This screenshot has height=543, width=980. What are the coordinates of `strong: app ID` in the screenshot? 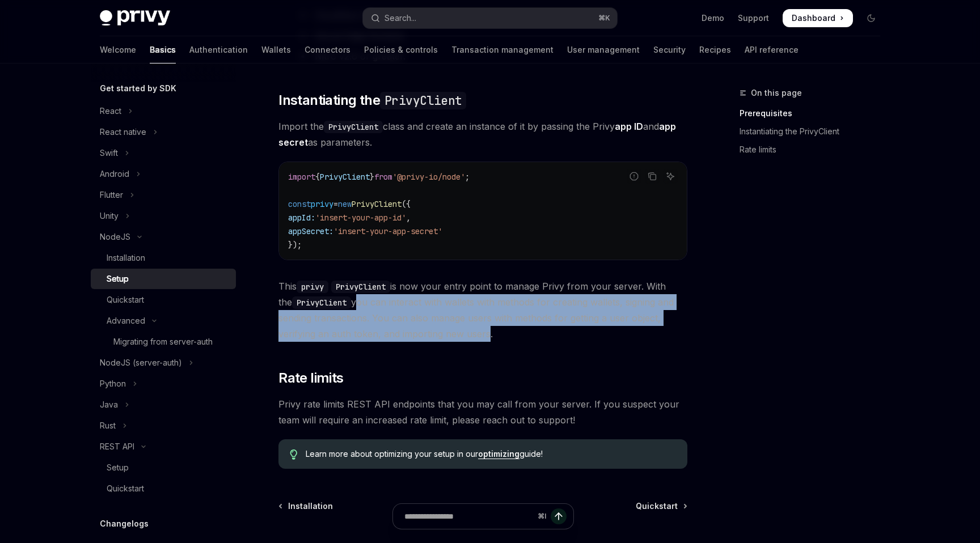 It's located at (629, 126).